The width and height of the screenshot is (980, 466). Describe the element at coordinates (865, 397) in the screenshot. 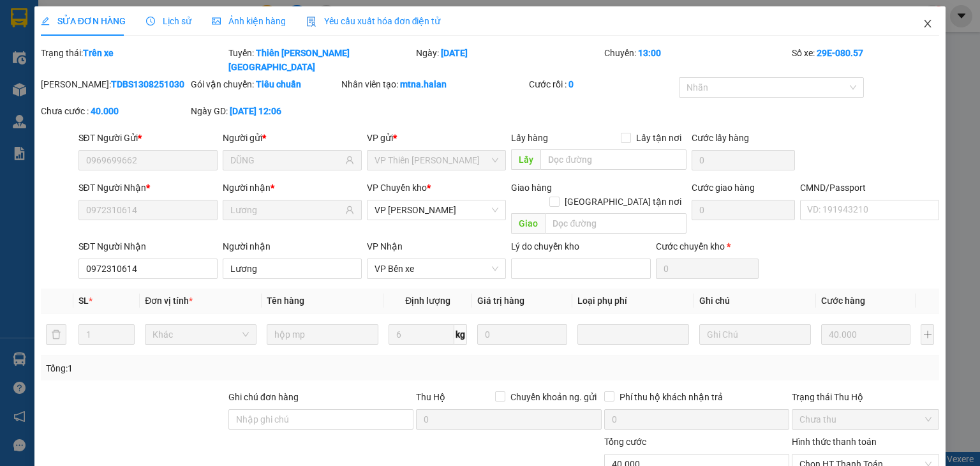

I see `div: Trạng thái Thu Hộ` at that location.